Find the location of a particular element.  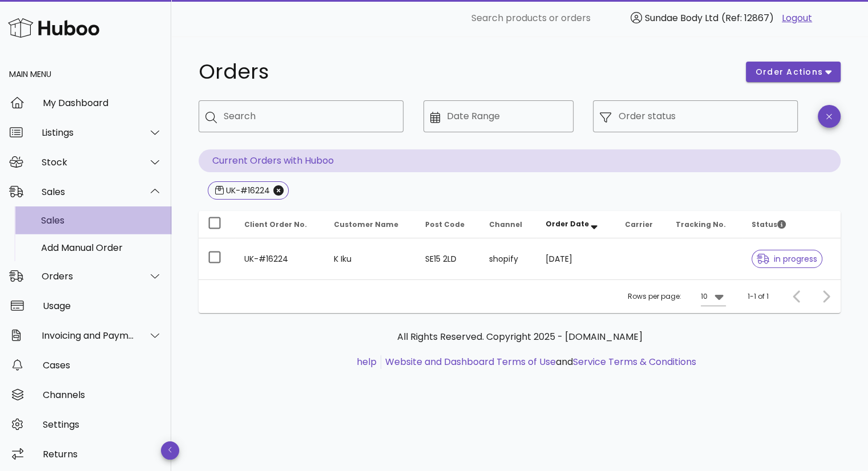

li: and is located at coordinates (538, 362).